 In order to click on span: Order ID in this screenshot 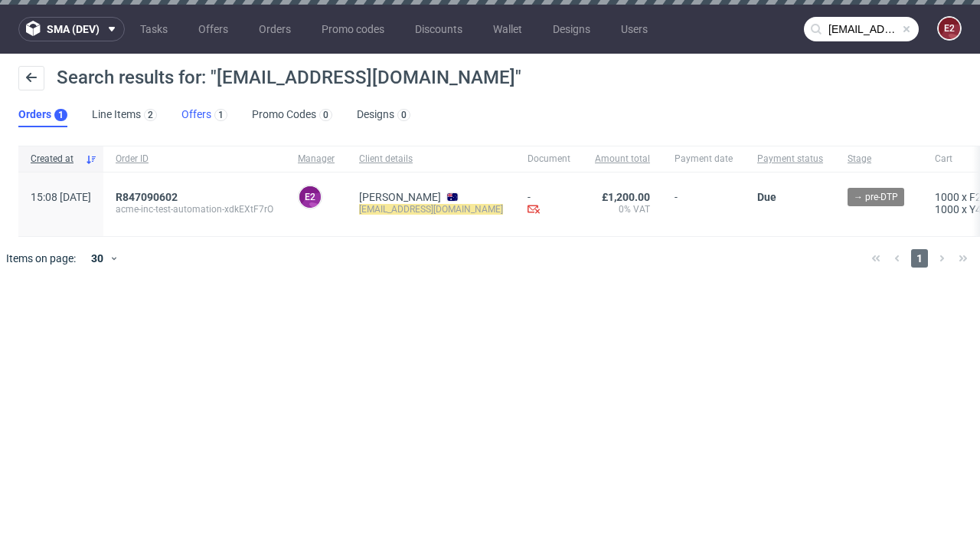, I will do `click(195, 159)`.